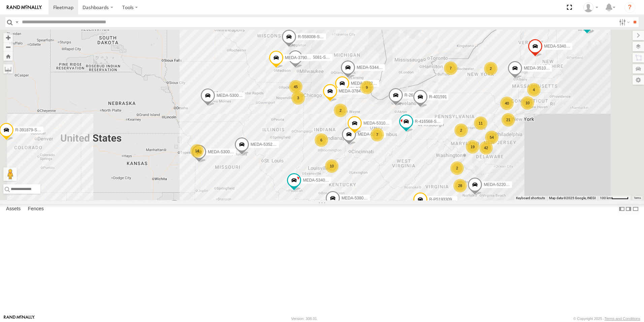 The width and height of the screenshot is (644, 322). What do you see at coordinates (197, 151) in the screenshot?
I see `div: 14` at bounding box center [197, 151].